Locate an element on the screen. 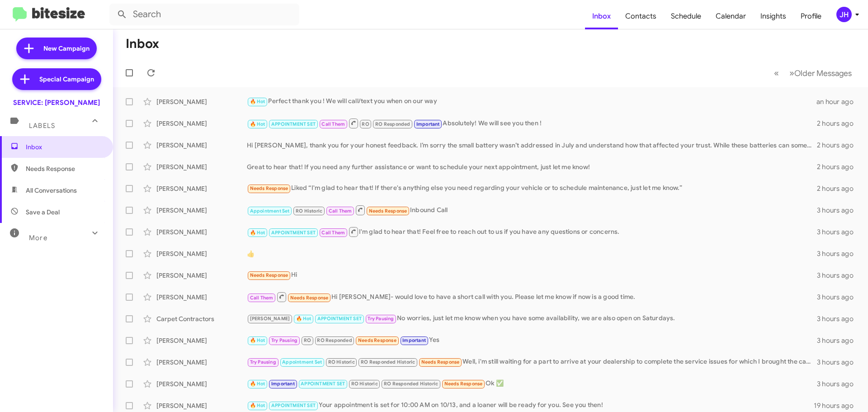  a: Insights is located at coordinates (773, 17).